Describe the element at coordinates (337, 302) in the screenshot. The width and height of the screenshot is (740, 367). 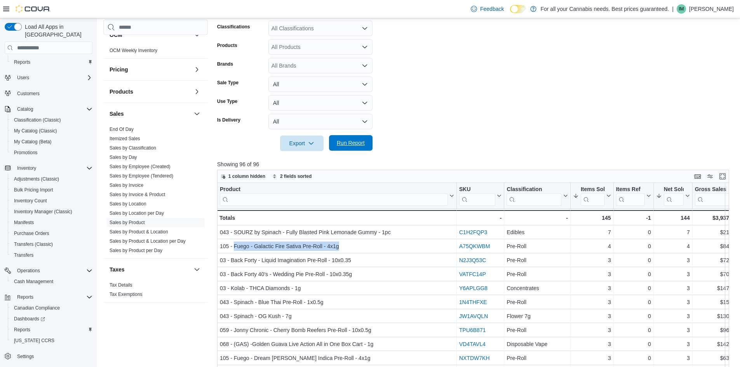
I see `div: 043 - Spinach - Blue Thai Pre-Roll - 1x0.5g` at that location.